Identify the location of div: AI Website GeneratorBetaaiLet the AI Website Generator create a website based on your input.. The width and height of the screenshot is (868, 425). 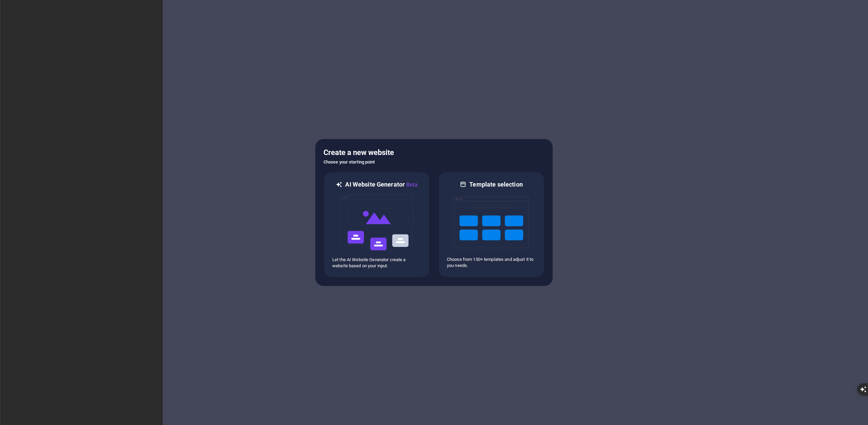
(377, 224).